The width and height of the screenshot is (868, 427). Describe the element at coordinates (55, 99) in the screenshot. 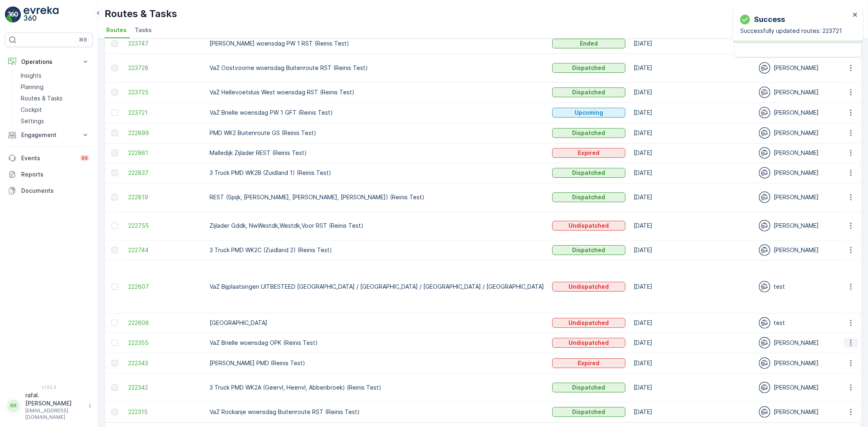

I see `a: Routes & Tasks` at that location.